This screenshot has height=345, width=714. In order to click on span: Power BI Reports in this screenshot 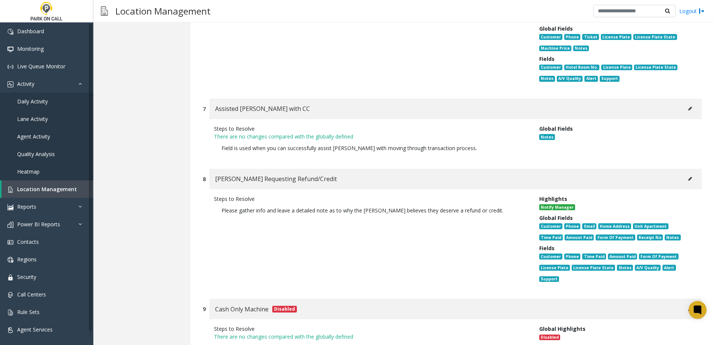, I will do `click(38, 224)`.